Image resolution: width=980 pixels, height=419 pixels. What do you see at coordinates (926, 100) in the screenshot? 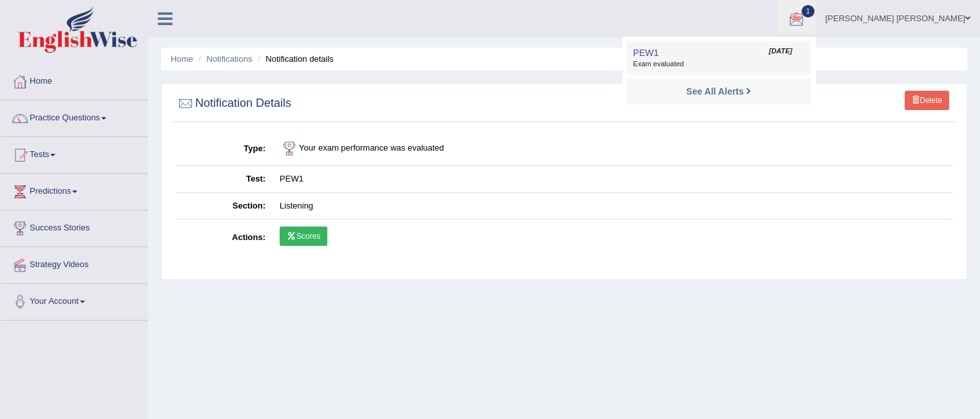
I see `a: Delete` at bounding box center [926, 100].